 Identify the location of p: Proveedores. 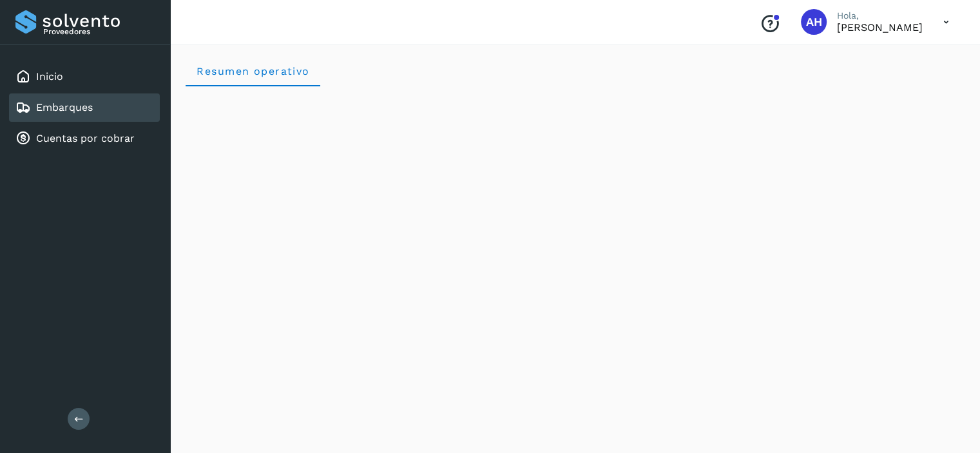
(98, 32).